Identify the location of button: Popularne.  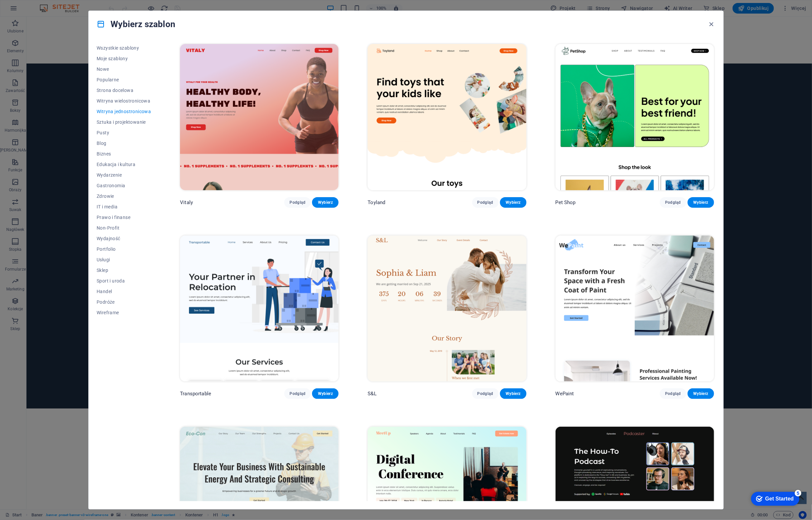
(124, 80).